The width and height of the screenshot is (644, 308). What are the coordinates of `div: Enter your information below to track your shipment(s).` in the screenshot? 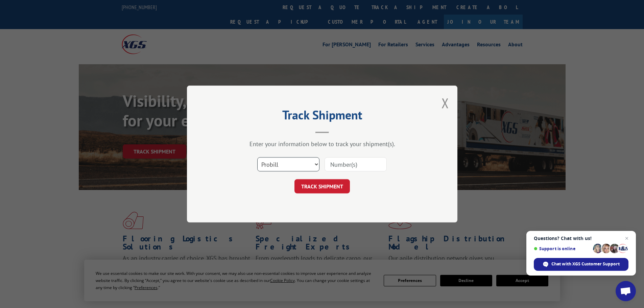 It's located at (322, 144).